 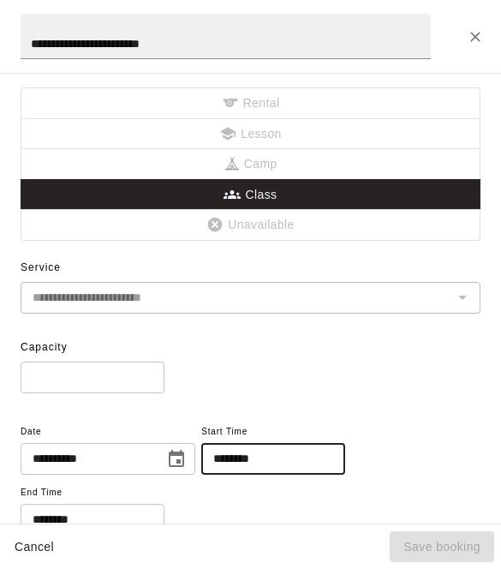 I want to click on span: Service, so click(x=40, y=267).